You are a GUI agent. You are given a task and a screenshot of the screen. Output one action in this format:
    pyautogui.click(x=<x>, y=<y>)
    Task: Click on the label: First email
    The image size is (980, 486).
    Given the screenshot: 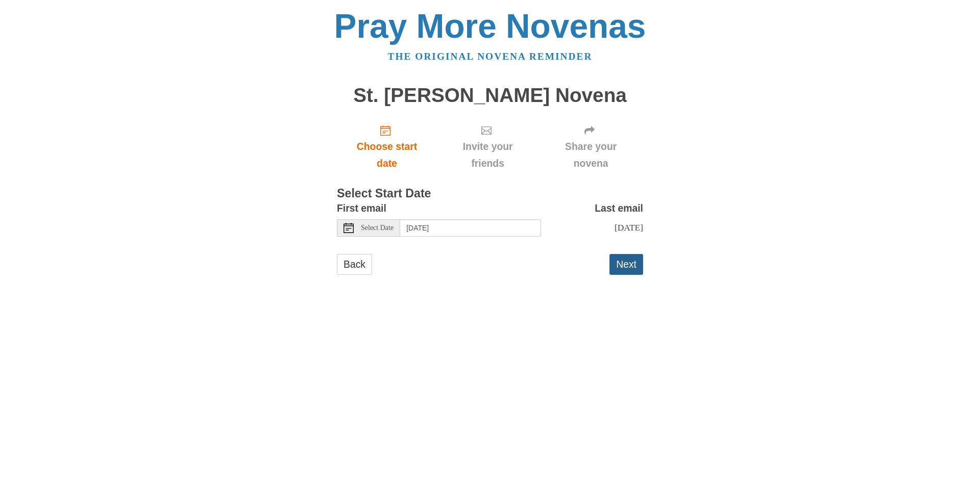 What is the action you would take?
    pyautogui.click(x=361, y=208)
    